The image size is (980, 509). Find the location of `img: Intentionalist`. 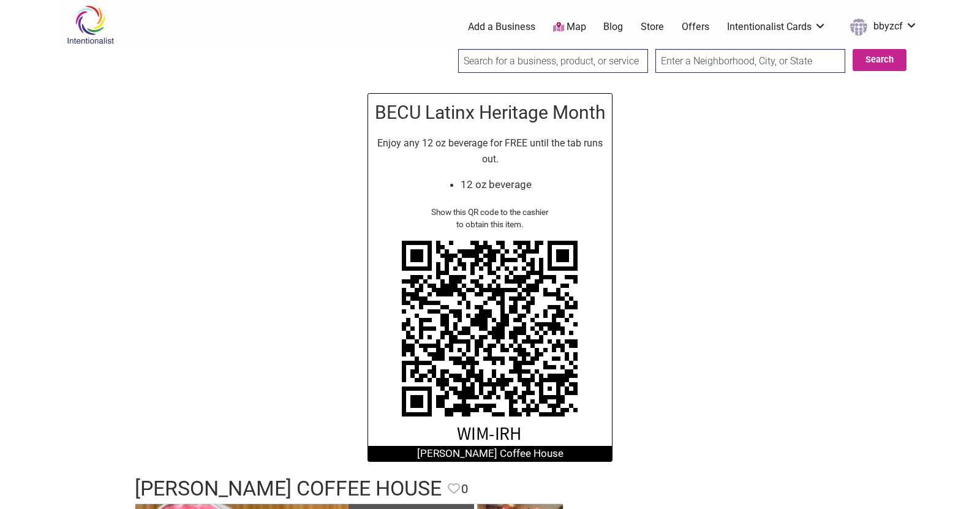

img: Intentionalist is located at coordinates (90, 24).